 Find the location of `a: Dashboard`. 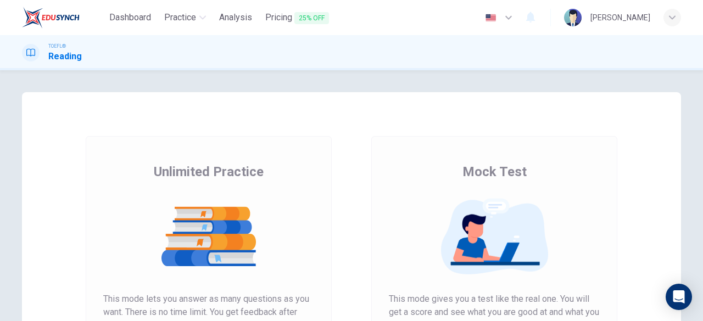

a: Dashboard is located at coordinates (130, 18).